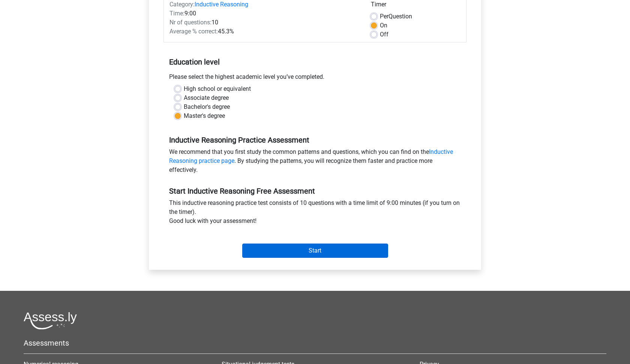  I want to click on span: Average % correct:, so click(193, 32).